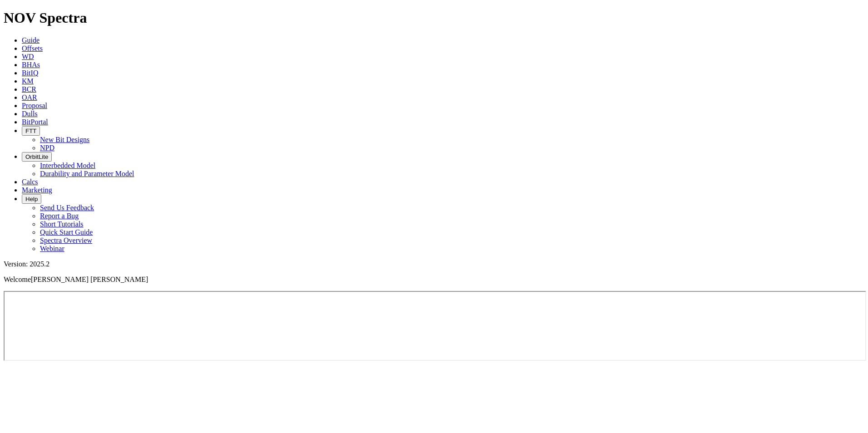 The image size is (868, 433). I want to click on span: Marketing, so click(37, 190).